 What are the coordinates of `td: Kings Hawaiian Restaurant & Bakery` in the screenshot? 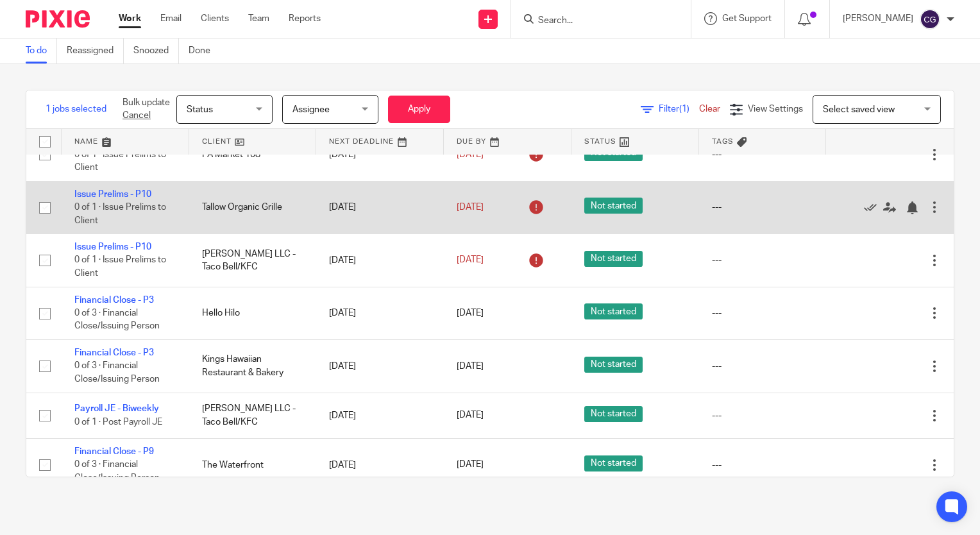 It's located at (253, 367).